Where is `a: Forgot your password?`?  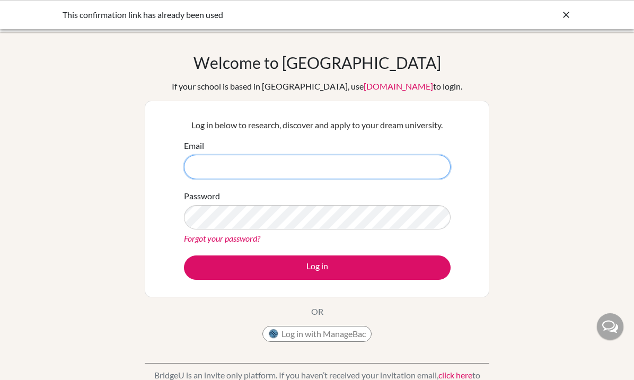
a: Forgot your password? is located at coordinates (222, 238).